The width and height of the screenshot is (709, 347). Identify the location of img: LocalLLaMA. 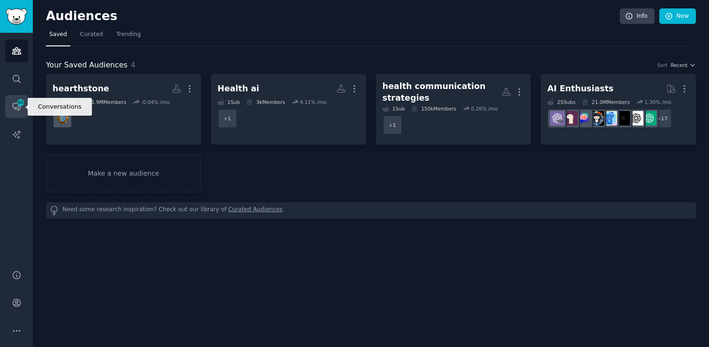
(570, 118).